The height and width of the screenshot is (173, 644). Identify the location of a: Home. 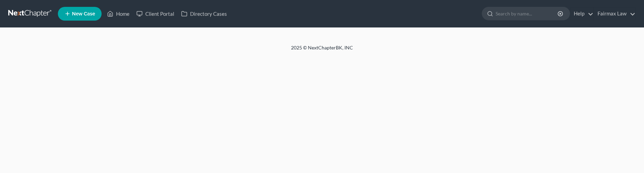
(118, 14).